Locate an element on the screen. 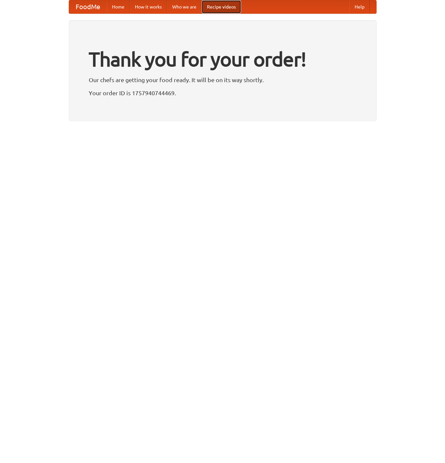  a: Who we are is located at coordinates (184, 7).